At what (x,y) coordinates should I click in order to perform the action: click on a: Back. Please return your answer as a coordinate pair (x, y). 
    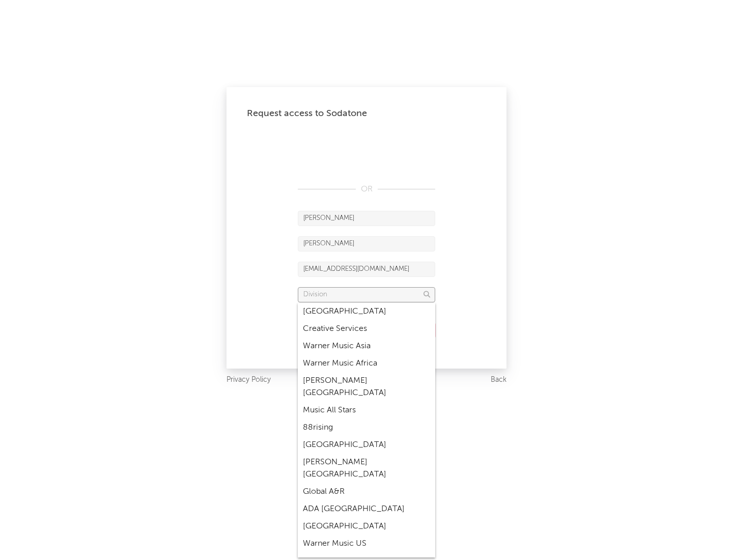
    Looking at the image, I should click on (498, 380).